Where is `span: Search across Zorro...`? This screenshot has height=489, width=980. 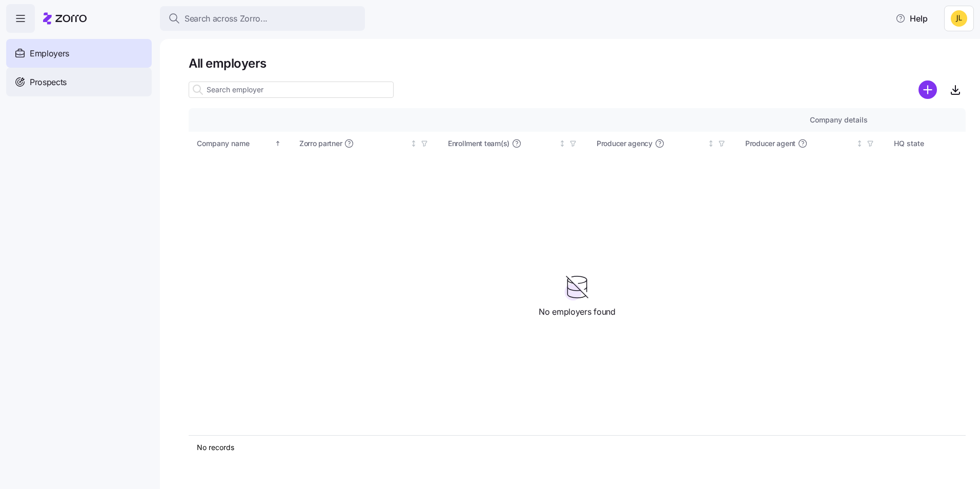
span: Search across Zorro... is located at coordinates (226, 19).